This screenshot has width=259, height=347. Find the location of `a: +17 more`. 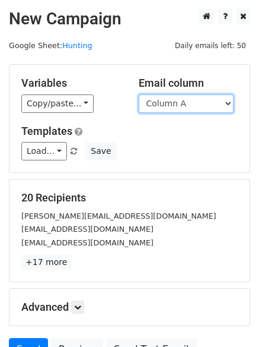

a: +17 more is located at coordinates (46, 262).